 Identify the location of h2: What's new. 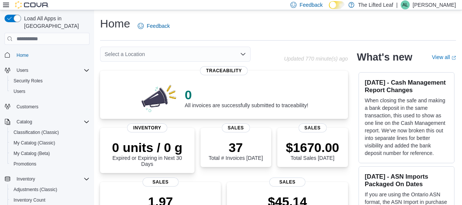
(385, 57).